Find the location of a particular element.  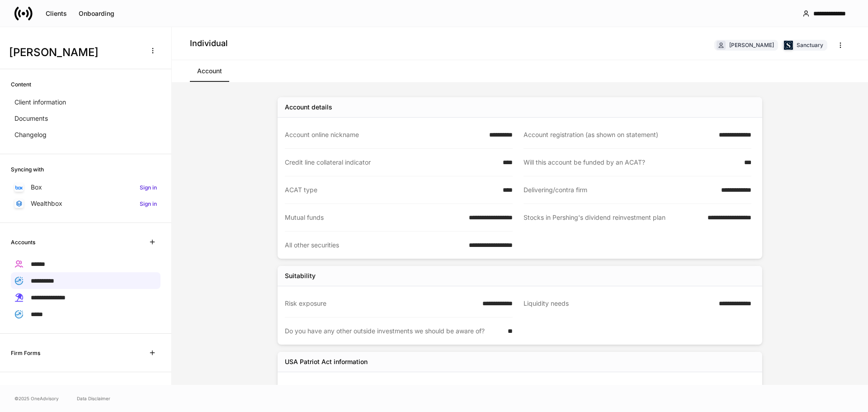

div: All other securities is located at coordinates (374, 245).